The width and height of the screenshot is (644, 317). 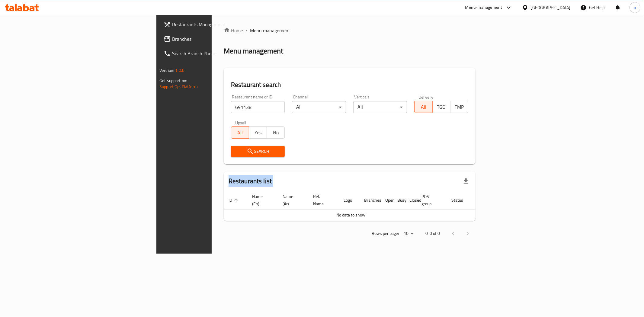 What do you see at coordinates (411, 200) in the screenshot?
I see `th: Closed` at bounding box center [411, 200].